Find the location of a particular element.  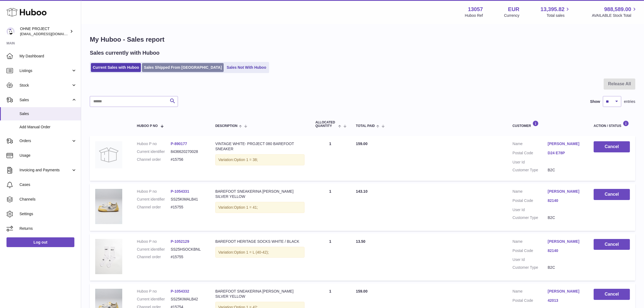

span: Invoicing and Payments is located at coordinates (45, 170).